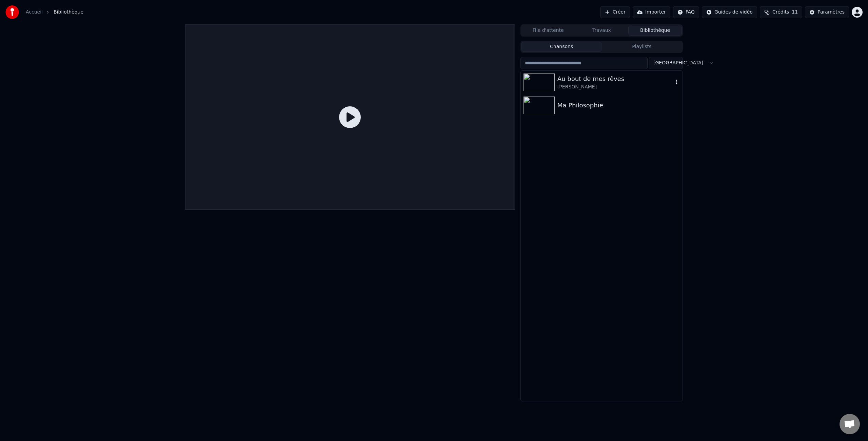  Describe the element at coordinates (68, 12) in the screenshot. I see `span: Bibliothèque` at that location.